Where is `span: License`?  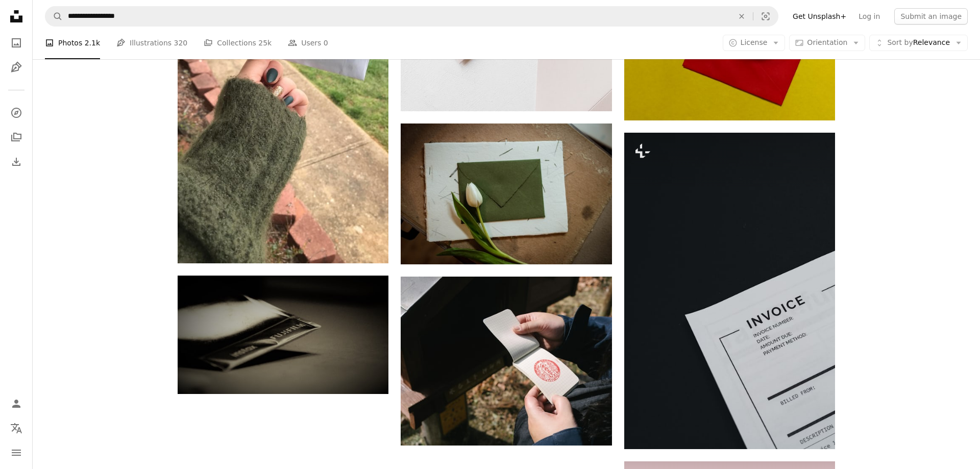
span: License is located at coordinates (754, 43).